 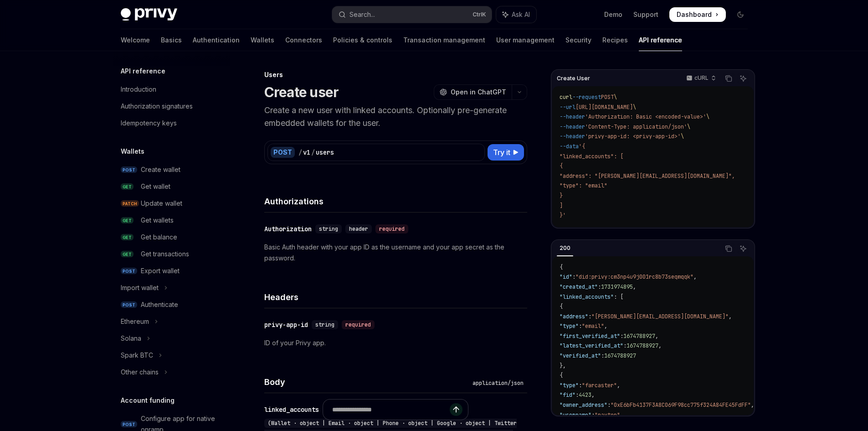 What do you see at coordinates (741, 15) in the screenshot?
I see `button: Toggle dark mode` at bounding box center [741, 15].